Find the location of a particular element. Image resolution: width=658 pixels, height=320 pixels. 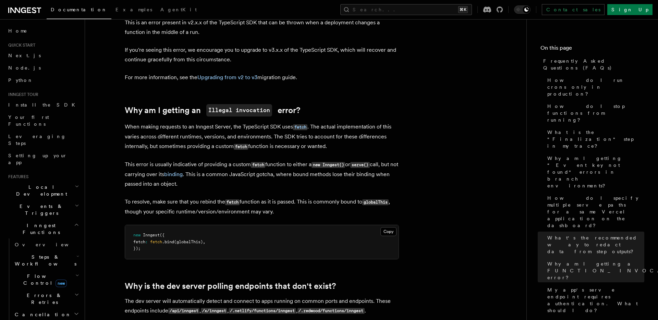

span: Quick start is located at coordinates (20, 45).